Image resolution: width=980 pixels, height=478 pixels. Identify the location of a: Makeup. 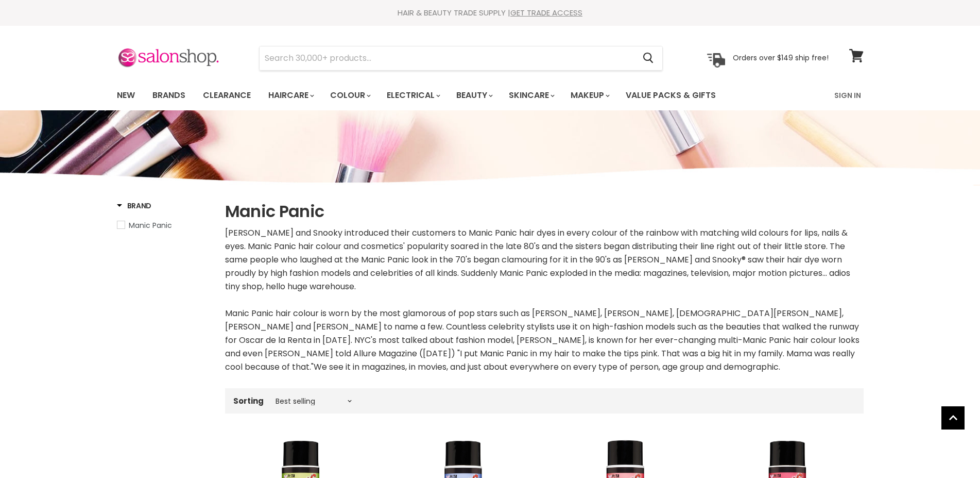
(589, 95).